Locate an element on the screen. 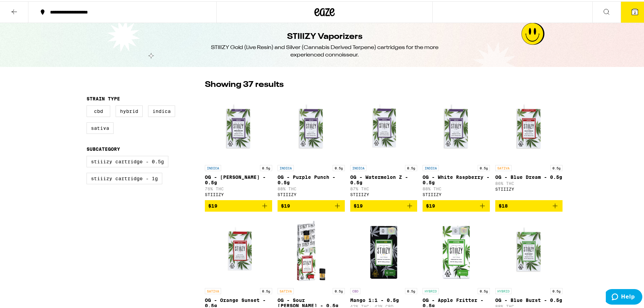 This screenshot has width=644, height=308. p: OG - Watermelon Z - 0.5g is located at coordinates (384, 178).